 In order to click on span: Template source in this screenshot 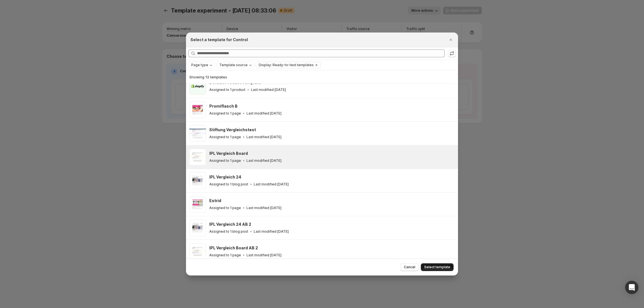, I will do `click(233, 65)`.